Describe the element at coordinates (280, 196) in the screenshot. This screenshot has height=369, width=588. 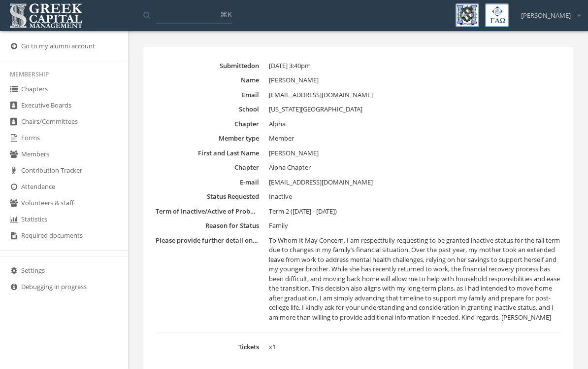
I see `span: Inactive` at that location.